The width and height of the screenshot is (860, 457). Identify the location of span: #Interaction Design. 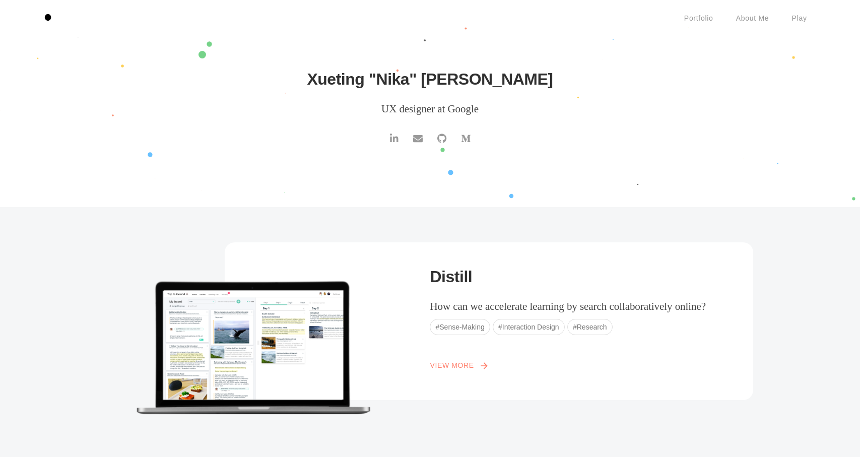
(528, 327).